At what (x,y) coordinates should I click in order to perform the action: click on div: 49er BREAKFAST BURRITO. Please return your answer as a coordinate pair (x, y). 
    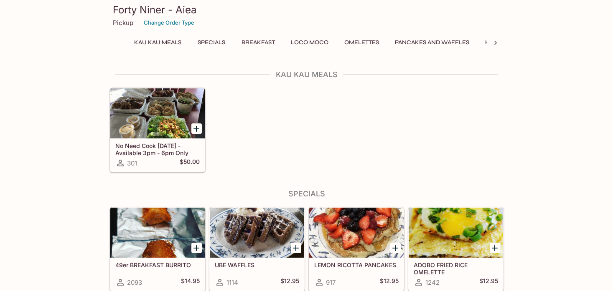
    Looking at the image, I should click on (157, 233).